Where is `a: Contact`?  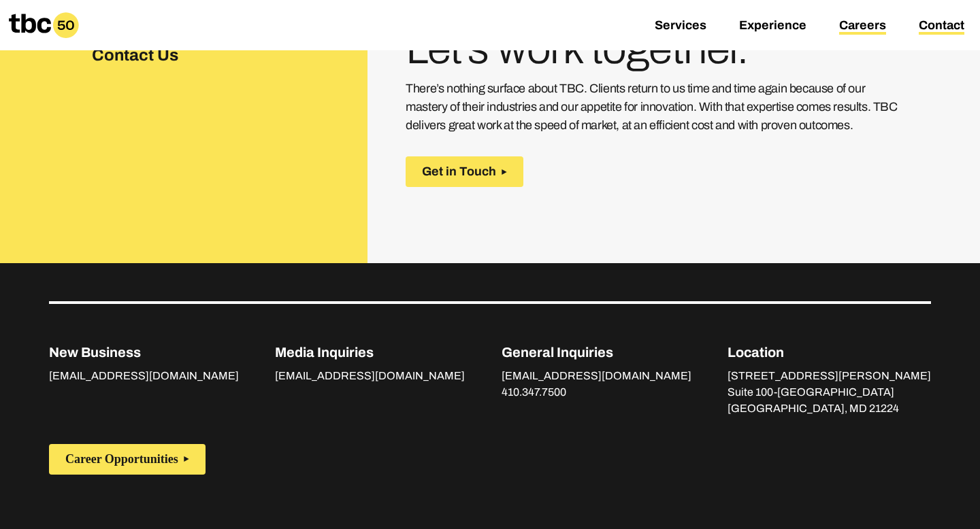
a: Contact is located at coordinates (942, 26).